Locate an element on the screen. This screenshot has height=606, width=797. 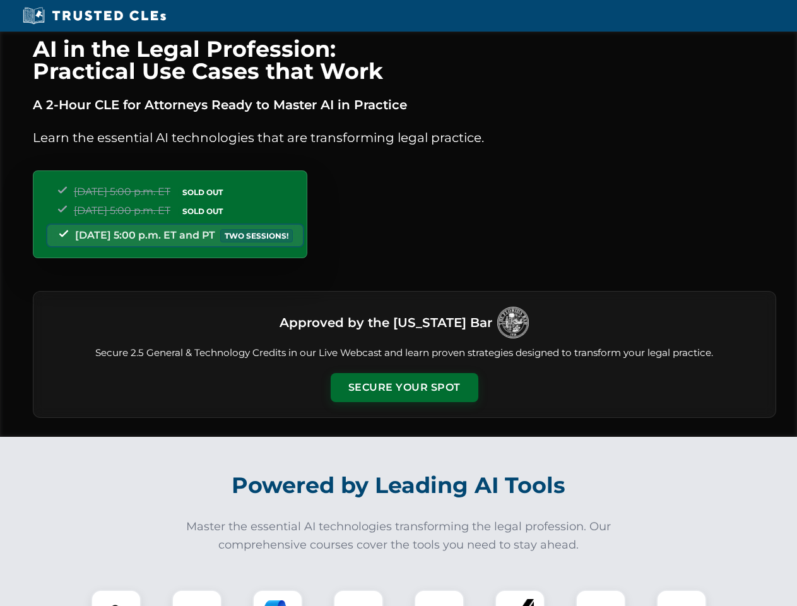
p: Master the essential AI technologies transforming the legal profession. Our comprehensive courses... is located at coordinates (399, 536).